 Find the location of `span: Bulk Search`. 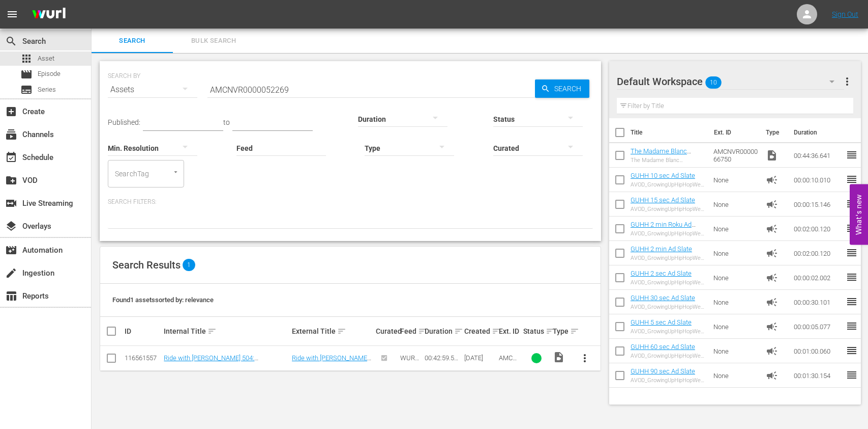

span: Bulk Search is located at coordinates (213, 40).